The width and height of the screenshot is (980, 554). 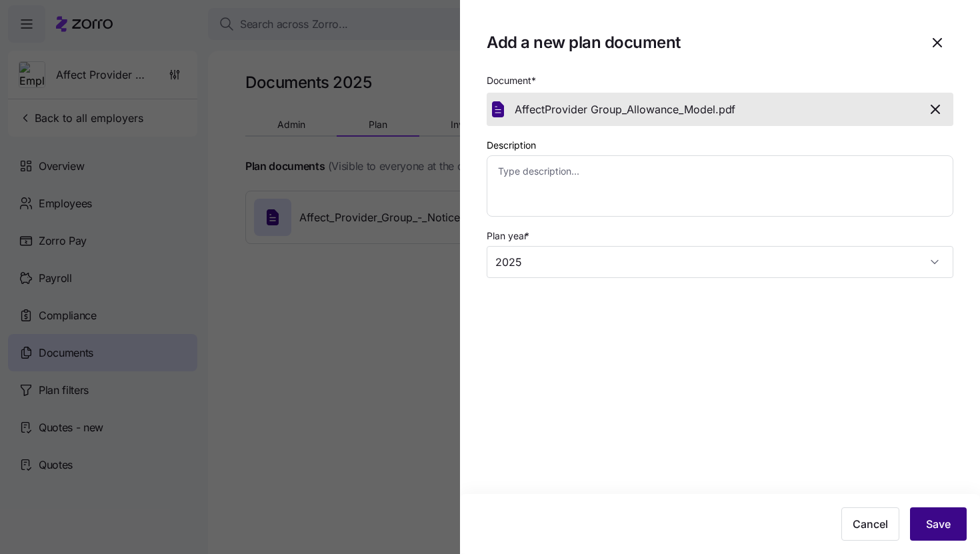 I want to click on label: Description, so click(x=511, y=145).